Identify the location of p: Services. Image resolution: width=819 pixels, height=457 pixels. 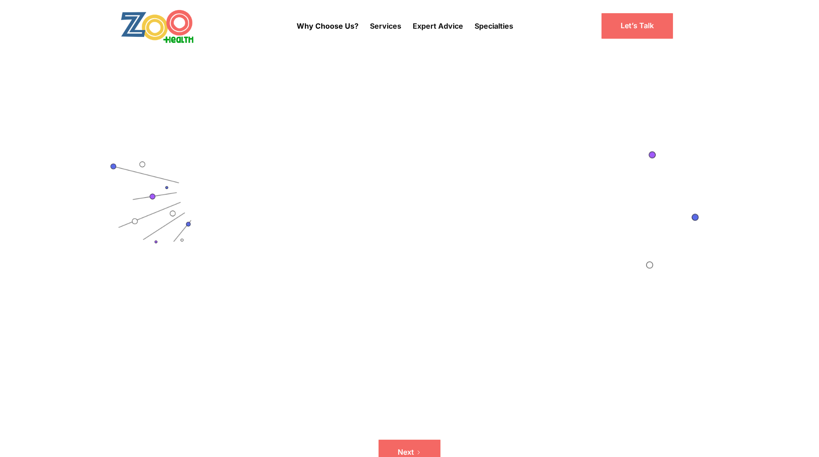
(385, 26).